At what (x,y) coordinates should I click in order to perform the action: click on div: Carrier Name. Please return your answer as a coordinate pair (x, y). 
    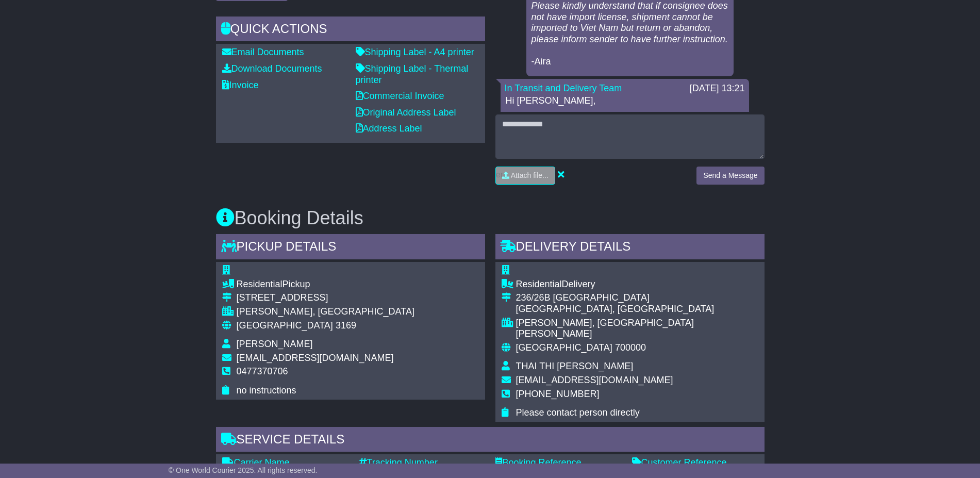
    Looking at the image, I should click on (285, 463).